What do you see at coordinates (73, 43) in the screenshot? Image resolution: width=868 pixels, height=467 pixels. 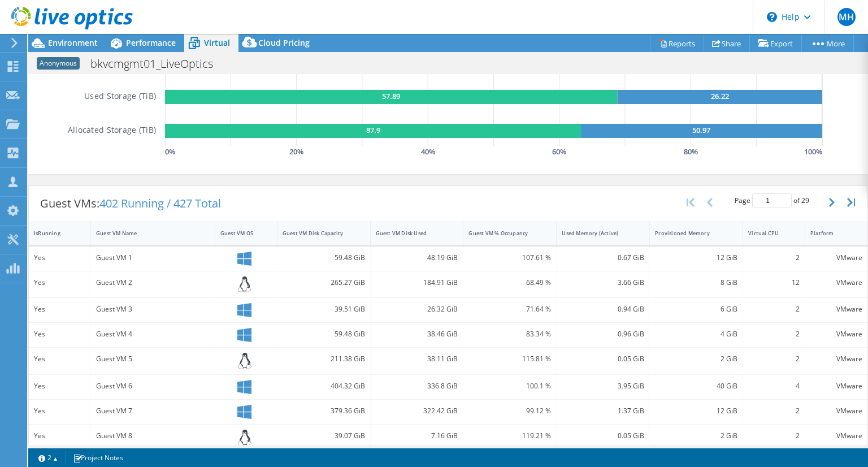 I see `span: Environment` at bounding box center [73, 43].